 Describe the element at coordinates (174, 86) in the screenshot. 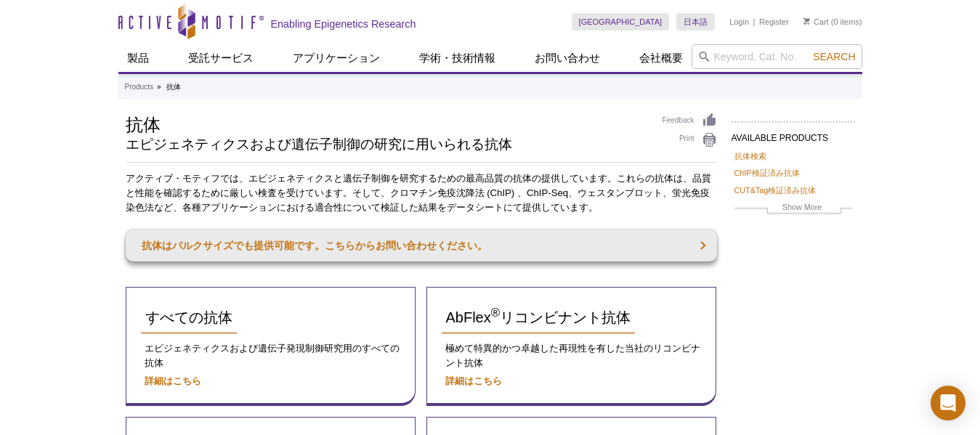

I see `li: 抗体` at that location.